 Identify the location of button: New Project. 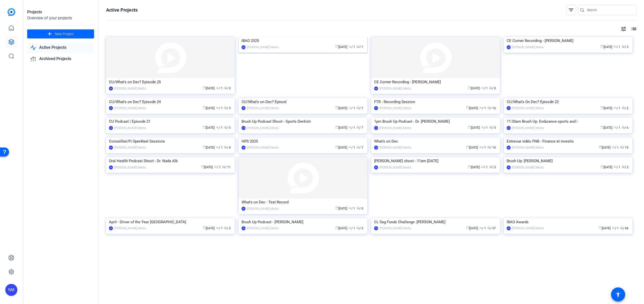
(61, 34).